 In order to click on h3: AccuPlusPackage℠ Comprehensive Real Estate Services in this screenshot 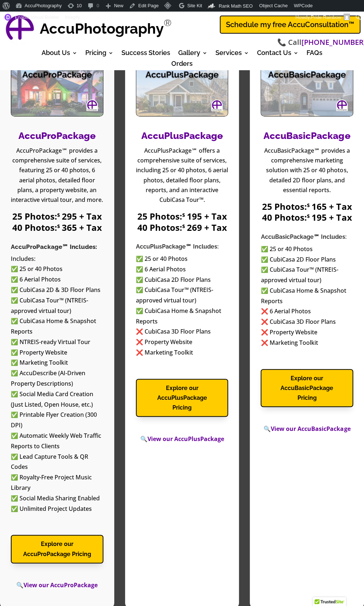, I will do `click(182, 123)`.